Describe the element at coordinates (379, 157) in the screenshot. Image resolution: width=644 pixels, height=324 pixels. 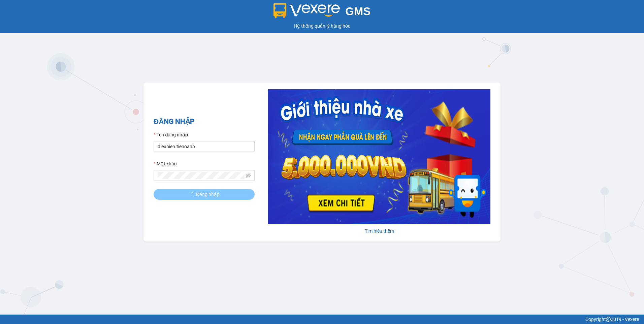
I see `img: banner-0` at that location.